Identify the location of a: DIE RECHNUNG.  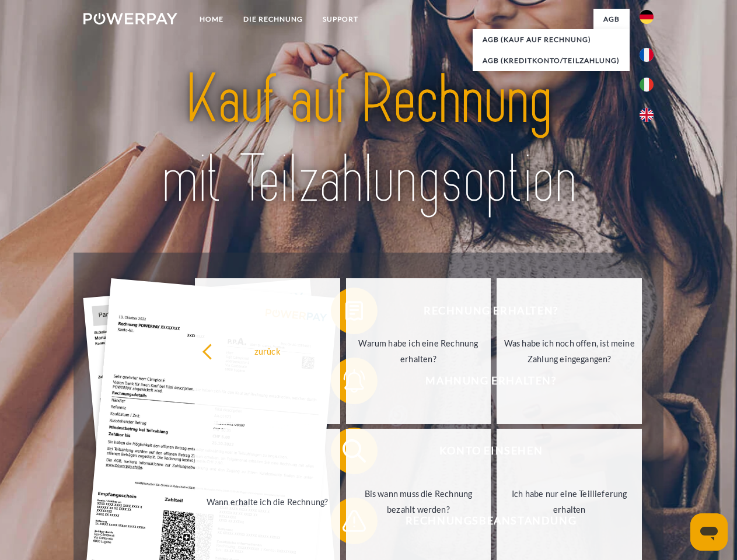
(273, 19).